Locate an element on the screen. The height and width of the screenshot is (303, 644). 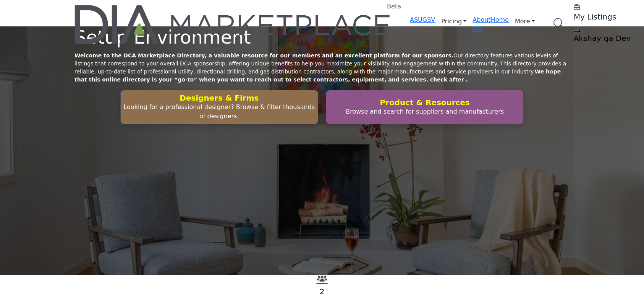
button: Show hide supplier dropdown is located at coordinates (577, 31).